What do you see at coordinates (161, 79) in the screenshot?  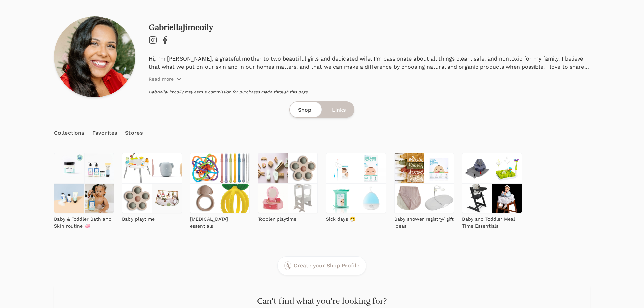 I see `p: Read more` at bounding box center [161, 79].